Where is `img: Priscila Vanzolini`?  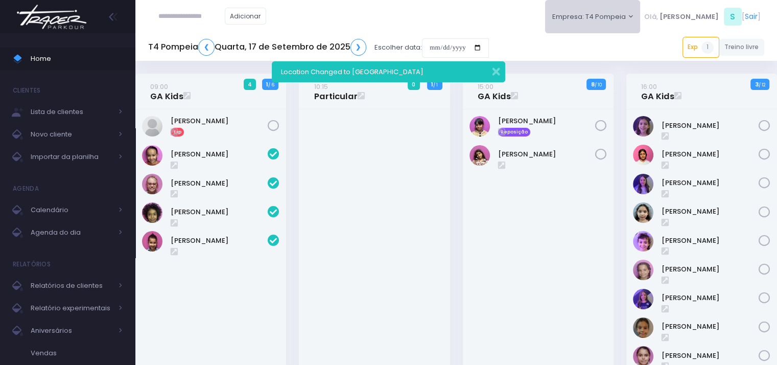
img: Priscila Vanzolini is located at coordinates (152, 212).